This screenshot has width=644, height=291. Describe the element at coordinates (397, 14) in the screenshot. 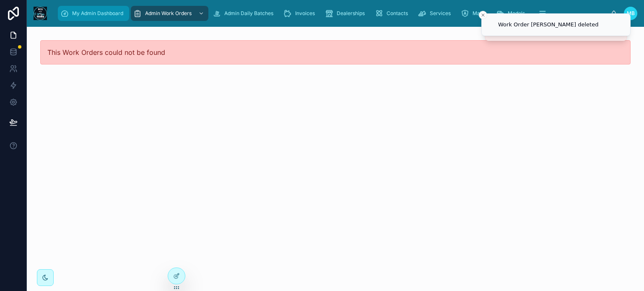

I see `span: Contacts` at that location.